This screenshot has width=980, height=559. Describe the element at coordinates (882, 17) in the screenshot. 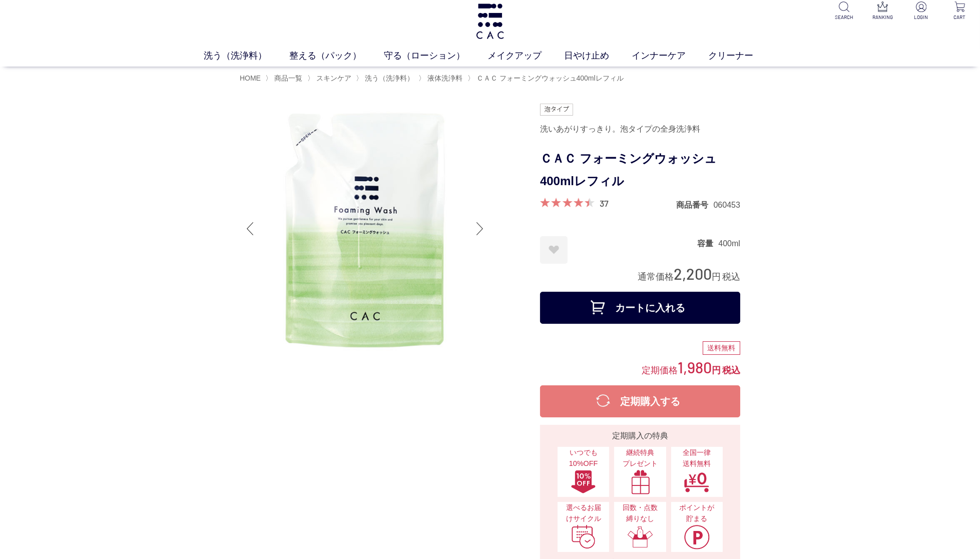

I see `p: RANKING` at that location.